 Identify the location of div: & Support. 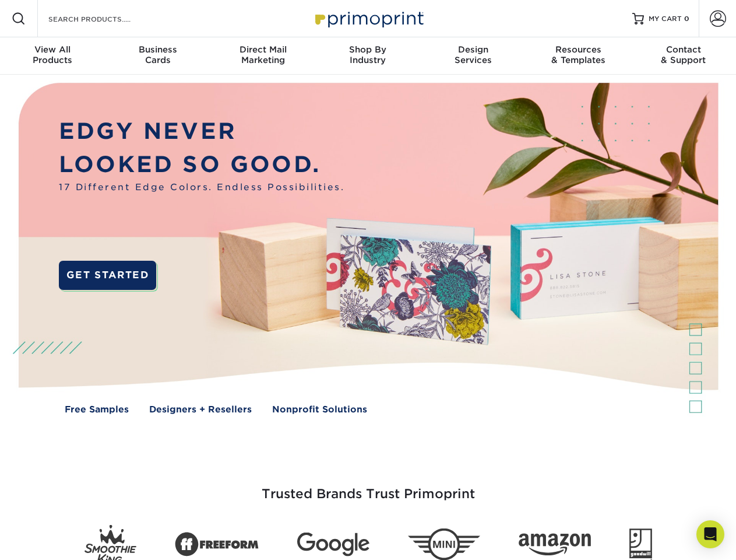
(683, 55).